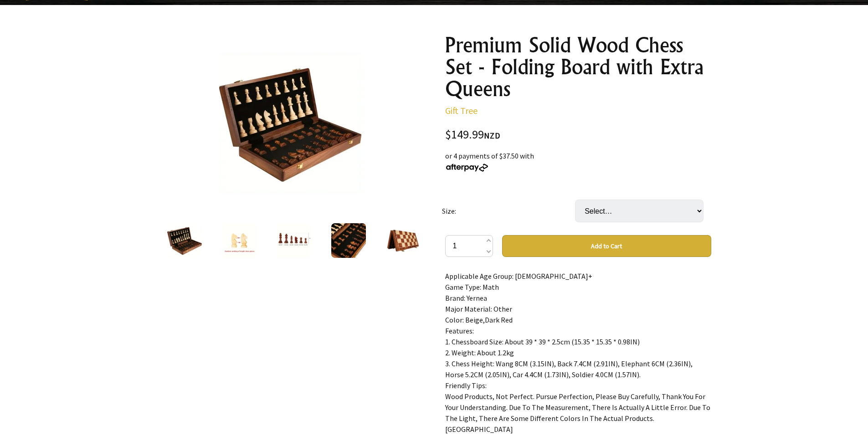 This screenshot has height=436, width=868. Describe the element at coordinates (578, 161) in the screenshot. I see `div: or 4 payments of $37.50 with` at that location.